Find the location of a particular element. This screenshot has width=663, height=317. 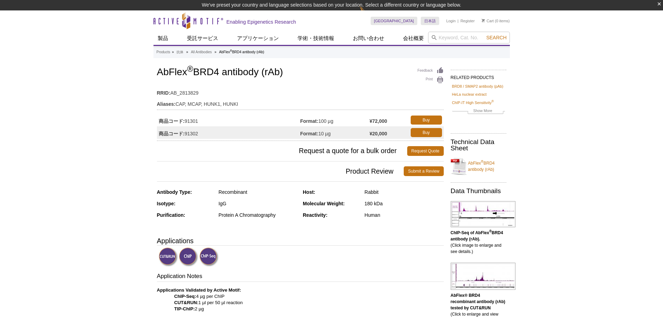

span: Request a quote for a bulk order is located at coordinates (282, 151).